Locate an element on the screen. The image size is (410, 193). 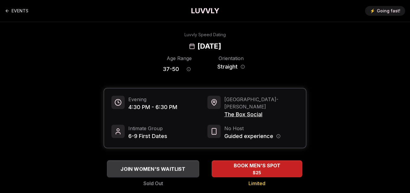
span: No Host is located at coordinates (252, 128).